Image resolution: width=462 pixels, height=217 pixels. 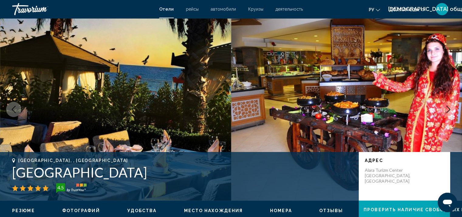 What do you see at coordinates (81, 211) in the screenshot?
I see `span: Фотографий` at bounding box center [81, 211].